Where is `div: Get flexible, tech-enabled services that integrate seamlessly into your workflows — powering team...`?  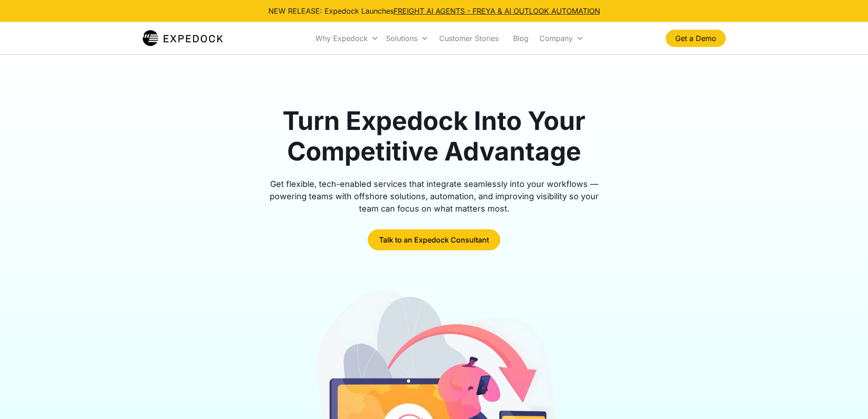
div: Get flexible, tech-enabled services that integrate seamlessly into your workflows — powering team... is located at coordinates (434, 196).